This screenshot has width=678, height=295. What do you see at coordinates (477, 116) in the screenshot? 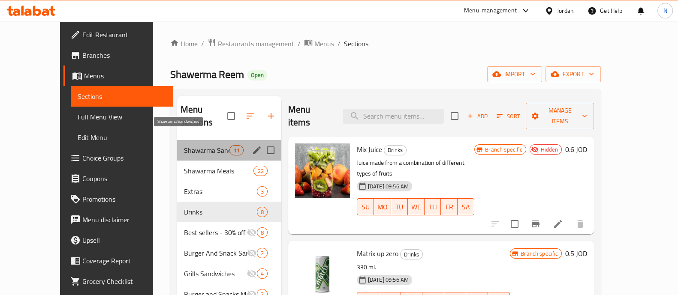
I see `button: Add` at bounding box center [477, 116].